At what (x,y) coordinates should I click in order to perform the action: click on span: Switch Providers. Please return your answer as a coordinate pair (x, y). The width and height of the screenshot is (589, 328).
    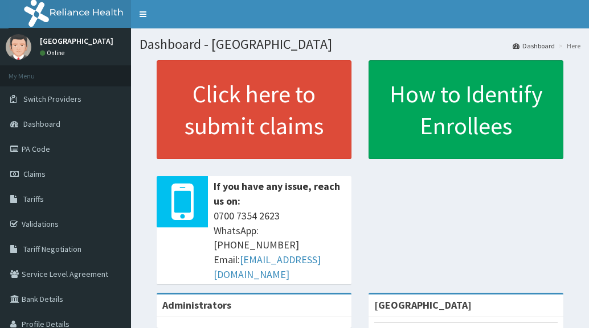
    Looking at the image, I should click on (52, 99).